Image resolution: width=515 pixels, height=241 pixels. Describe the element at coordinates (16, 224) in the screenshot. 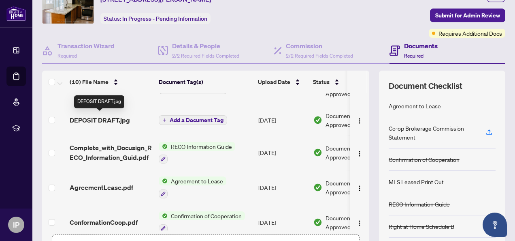

I see `span: IP` at that location.